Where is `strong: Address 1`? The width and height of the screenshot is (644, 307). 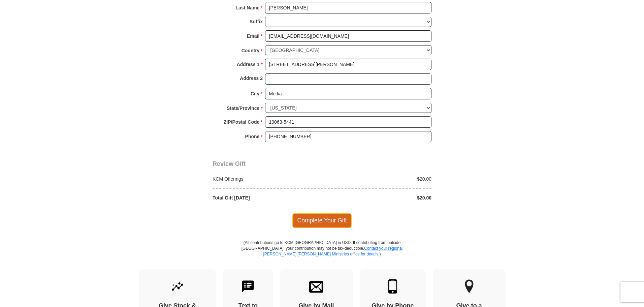 strong: Address 1 is located at coordinates (248, 64).